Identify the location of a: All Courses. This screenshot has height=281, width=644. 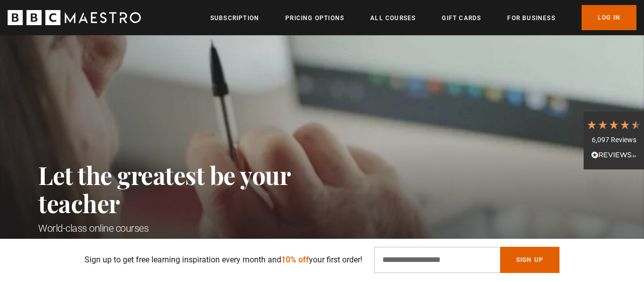
(393, 18).